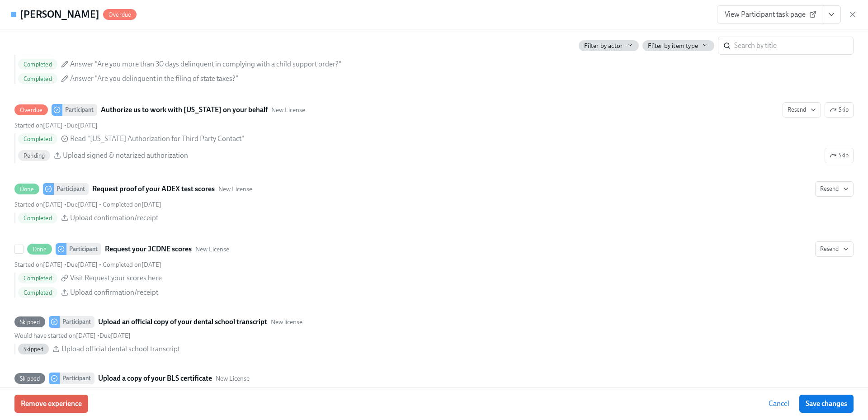 The width and height of the screenshot is (868, 420). What do you see at coordinates (286, 323) in the screenshot?
I see `span: This task uses the "New license" audience` at bounding box center [286, 323].